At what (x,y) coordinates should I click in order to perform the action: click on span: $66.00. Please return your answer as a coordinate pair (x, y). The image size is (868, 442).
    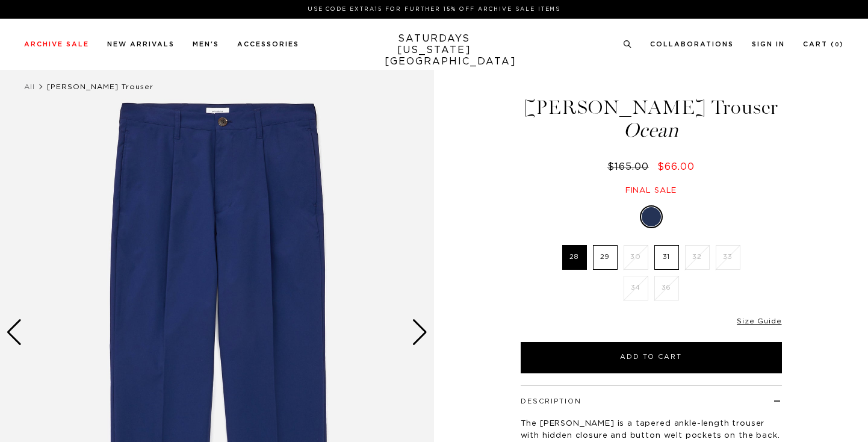
    Looking at the image, I should click on (676, 167).